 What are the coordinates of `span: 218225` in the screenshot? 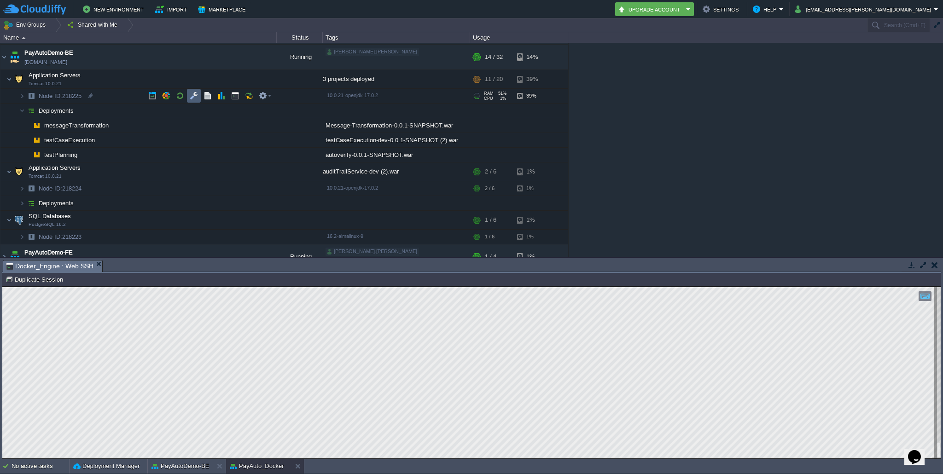 It's located at (60, 96).